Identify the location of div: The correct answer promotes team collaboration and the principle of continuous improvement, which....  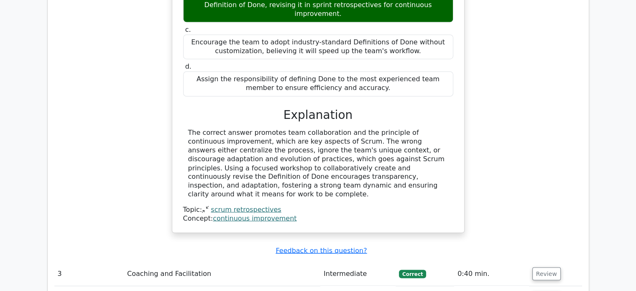
(318, 163).